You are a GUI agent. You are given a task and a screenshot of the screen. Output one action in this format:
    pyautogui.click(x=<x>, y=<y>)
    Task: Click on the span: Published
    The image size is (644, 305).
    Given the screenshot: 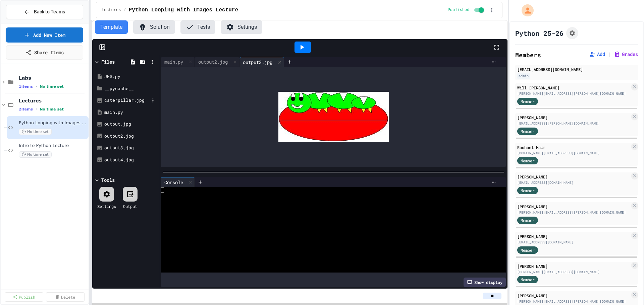 What is the action you would take?
    pyautogui.click(x=458, y=10)
    